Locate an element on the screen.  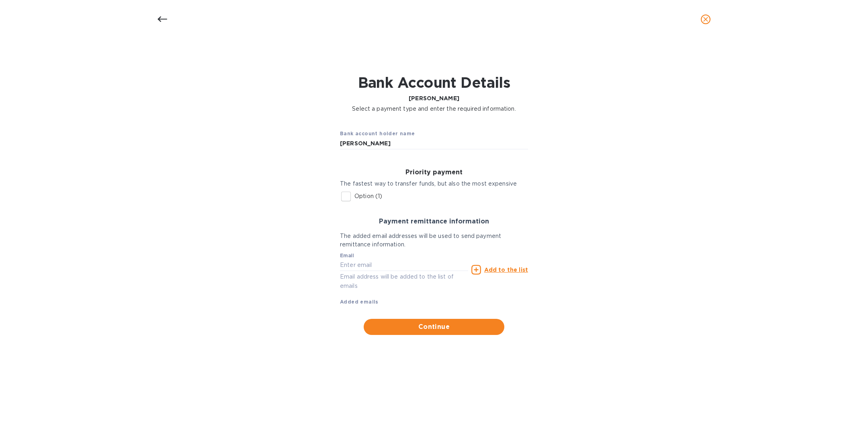
p: Email address will be added to the list of emails is located at coordinates (404, 282).